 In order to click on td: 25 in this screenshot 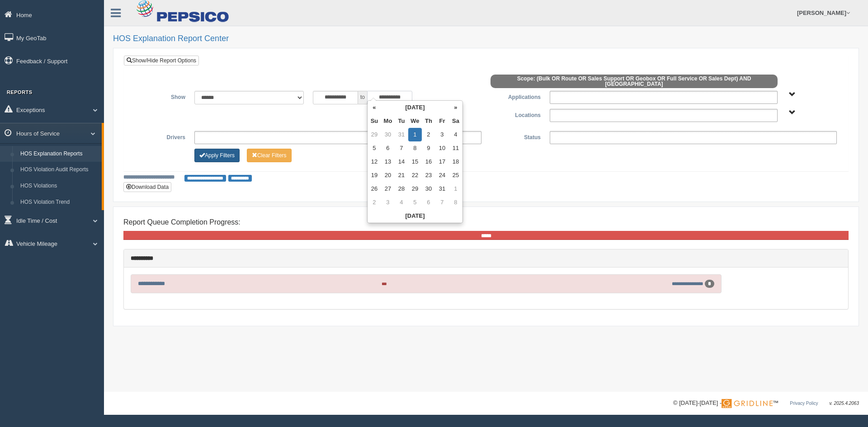, I will do `click(455, 176)`.